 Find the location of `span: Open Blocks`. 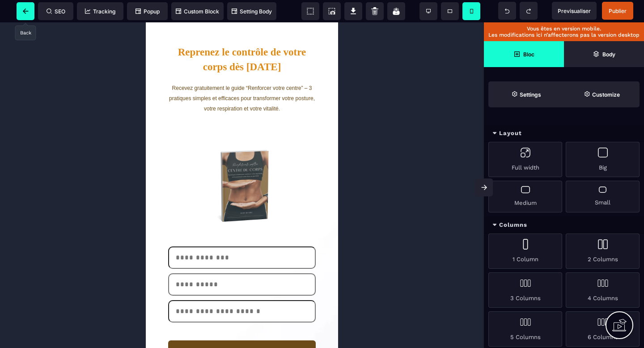

span: Open Blocks is located at coordinates (524, 54).